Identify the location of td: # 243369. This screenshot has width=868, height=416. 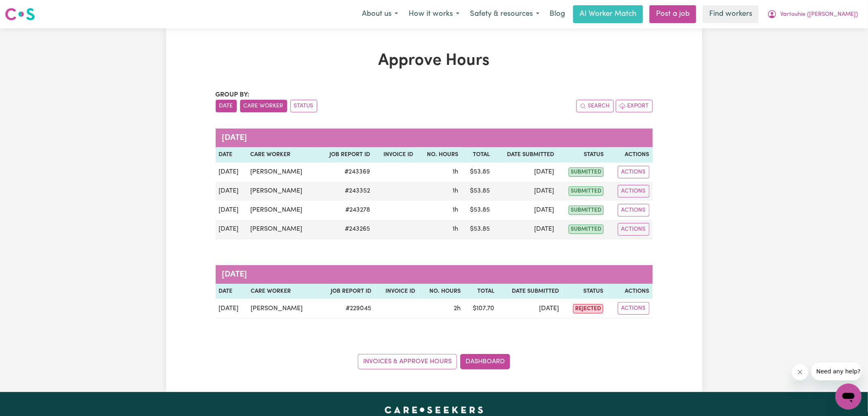
(345, 172).